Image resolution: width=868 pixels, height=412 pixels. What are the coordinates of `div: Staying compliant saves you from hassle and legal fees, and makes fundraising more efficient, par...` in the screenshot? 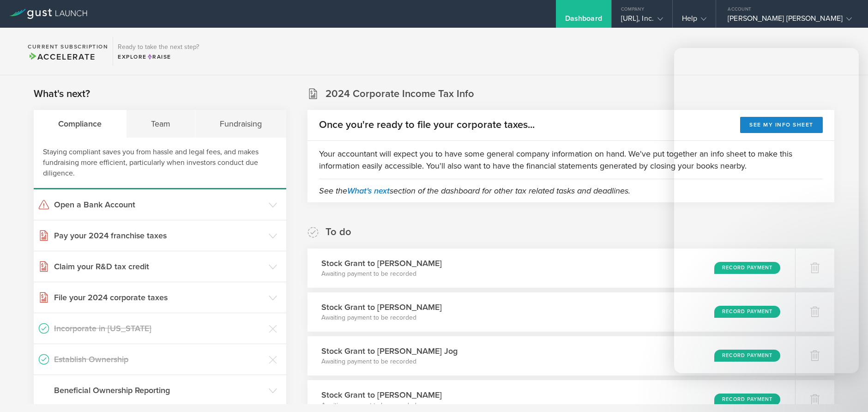 It's located at (160, 163).